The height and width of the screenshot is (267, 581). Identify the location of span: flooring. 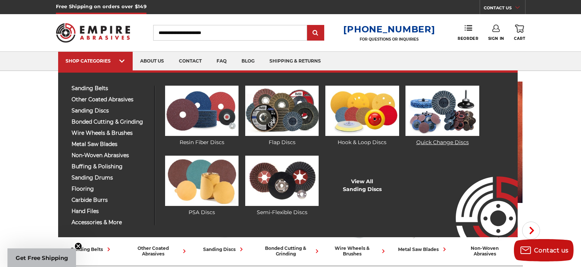
(110, 189).